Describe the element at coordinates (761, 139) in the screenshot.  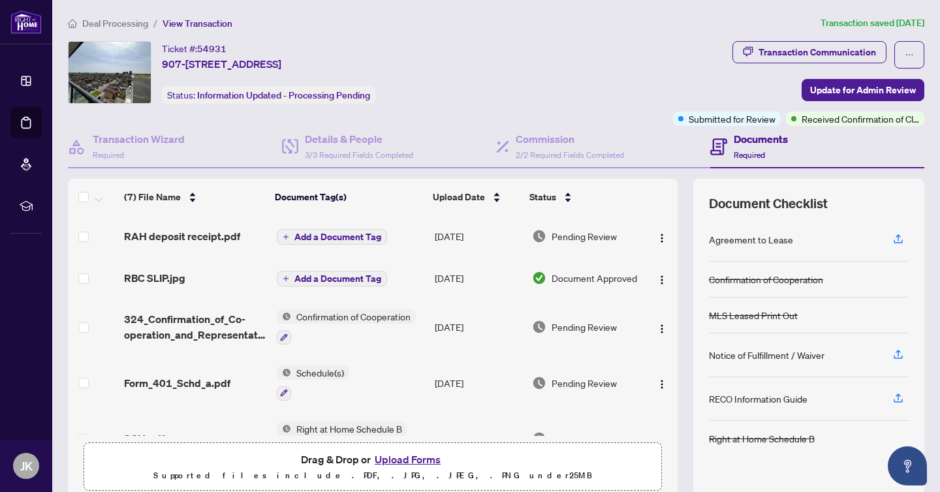
I see `h4: Documents` at that location.